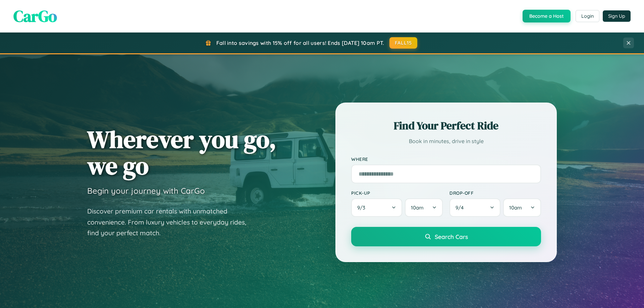 The width and height of the screenshot is (644, 308). What do you see at coordinates (475, 208) in the screenshot?
I see `button: 9/4` at bounding box center [475, 208].